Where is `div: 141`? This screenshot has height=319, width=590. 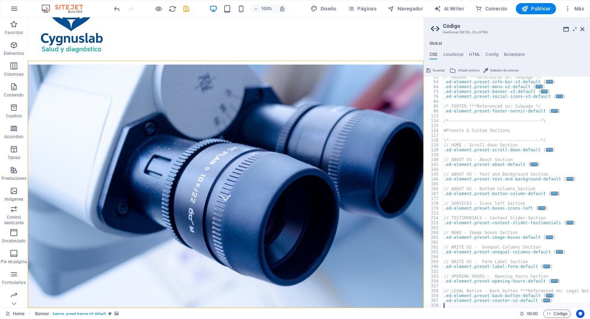
div: 141 is located at coordinates (434, 164).